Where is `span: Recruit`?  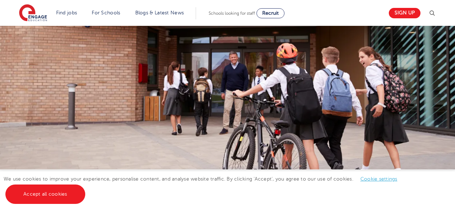 span: Recruit is located at coordinates (271, 13).